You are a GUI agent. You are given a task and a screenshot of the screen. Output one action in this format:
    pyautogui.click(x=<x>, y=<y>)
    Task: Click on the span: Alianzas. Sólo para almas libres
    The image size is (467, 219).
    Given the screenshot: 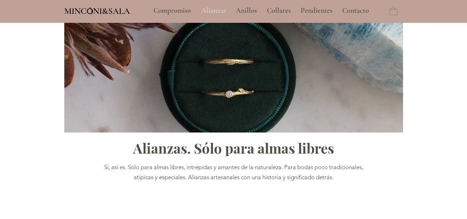 What is the action you would take?
    pyautogui.click(x=233, y=147)
    